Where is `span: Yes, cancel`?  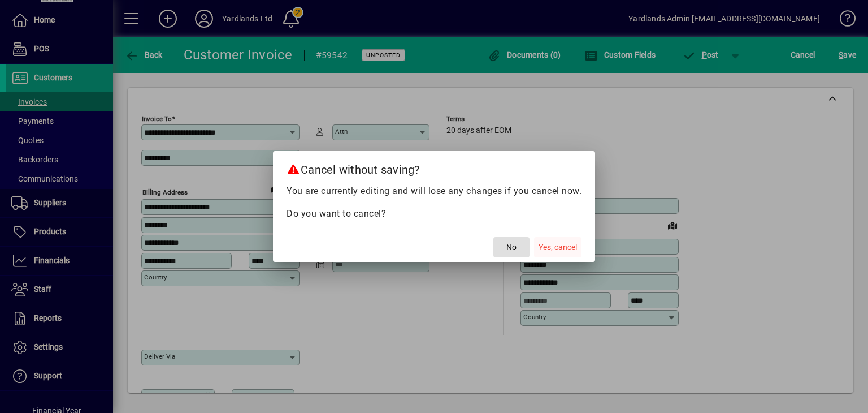
span: Yes, cancel is located at coordinates (558, 247).